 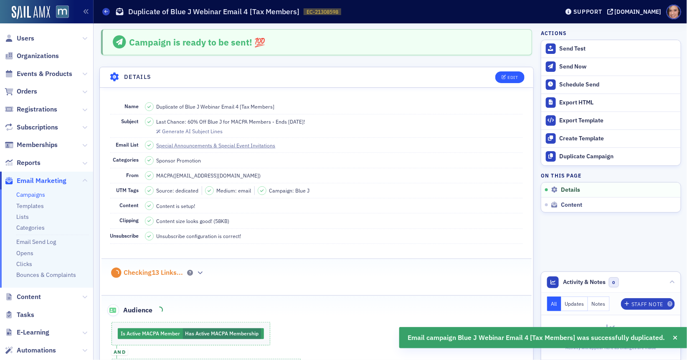 I want to click on button: Send Test, so click(x=611, y=49).